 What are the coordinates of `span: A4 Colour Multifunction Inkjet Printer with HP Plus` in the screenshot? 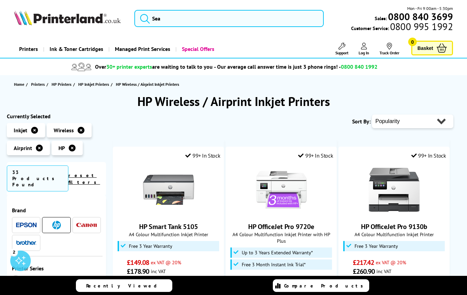 It's located at (281, 237).